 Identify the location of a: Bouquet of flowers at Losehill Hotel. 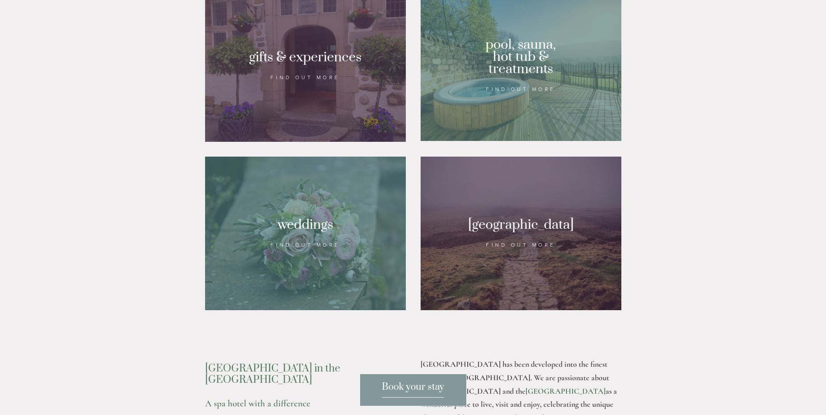
(305, 233).